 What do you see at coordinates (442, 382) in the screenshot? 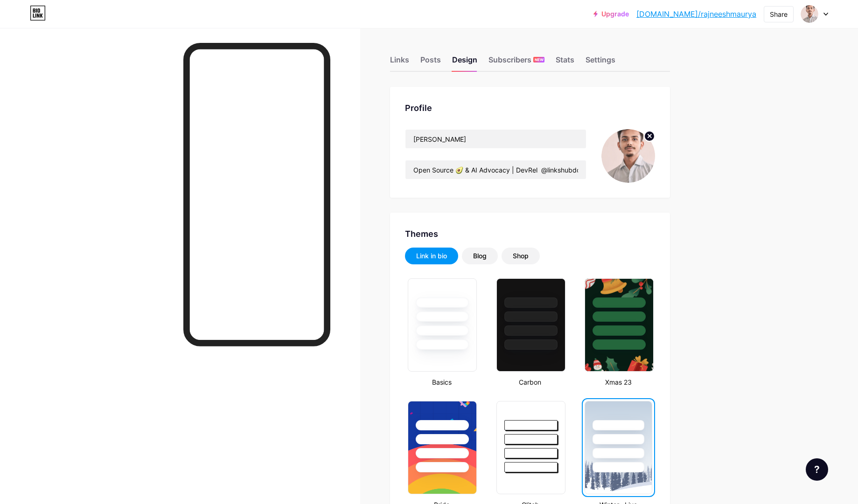
I see `div: Basics` at bounding box center [442, 382].